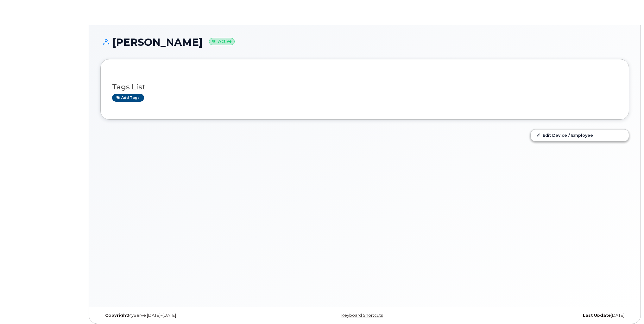  What do you see at coordinates (128, 98) in the screenshot?
I see `a: Add tags` at bounding box center [128, 98].